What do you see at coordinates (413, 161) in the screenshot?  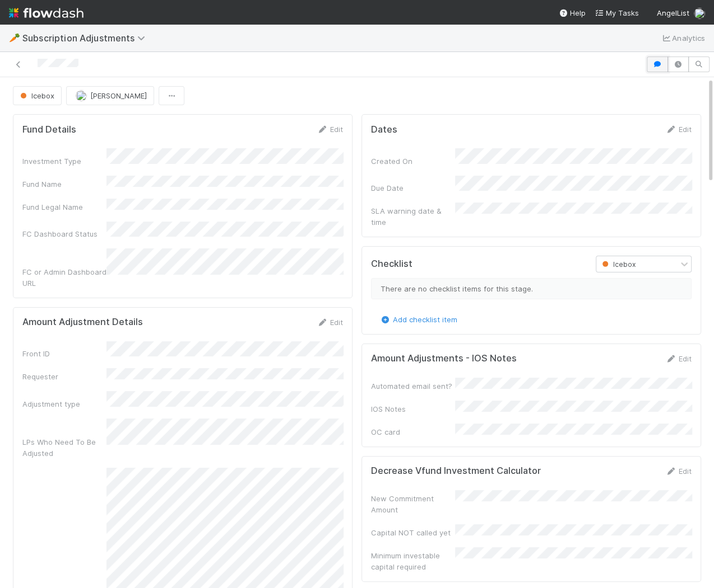 I see `div: Created On` at bounding box center [413, 161].